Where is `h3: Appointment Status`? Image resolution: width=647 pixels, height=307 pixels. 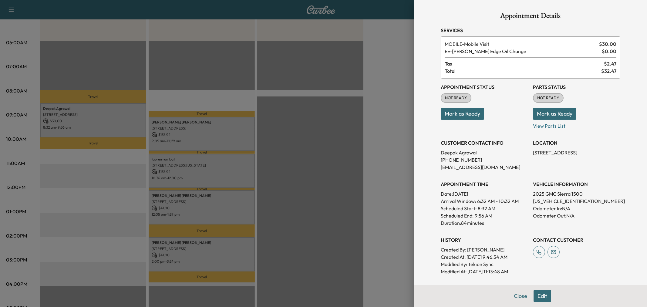 h3: Appointment Status is located at coordinates (484, 87).